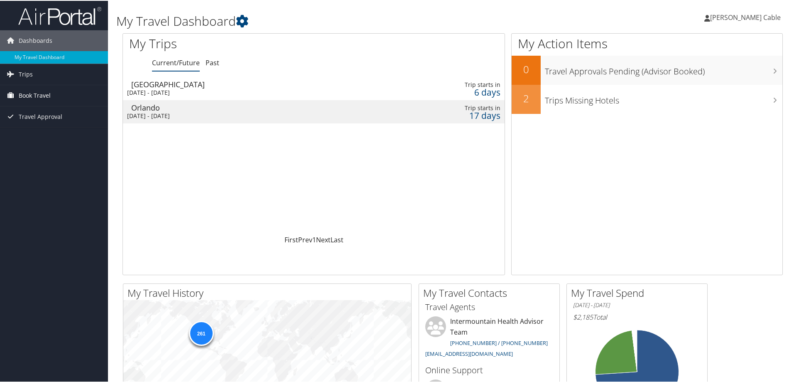 Image resolution: width=794 pixels, height=382 pixels. Describe the element at coordinates (647, 69) in the screenshot. I see `a: 0Travel Approvals Pending (Advisor Booked)` at that location.